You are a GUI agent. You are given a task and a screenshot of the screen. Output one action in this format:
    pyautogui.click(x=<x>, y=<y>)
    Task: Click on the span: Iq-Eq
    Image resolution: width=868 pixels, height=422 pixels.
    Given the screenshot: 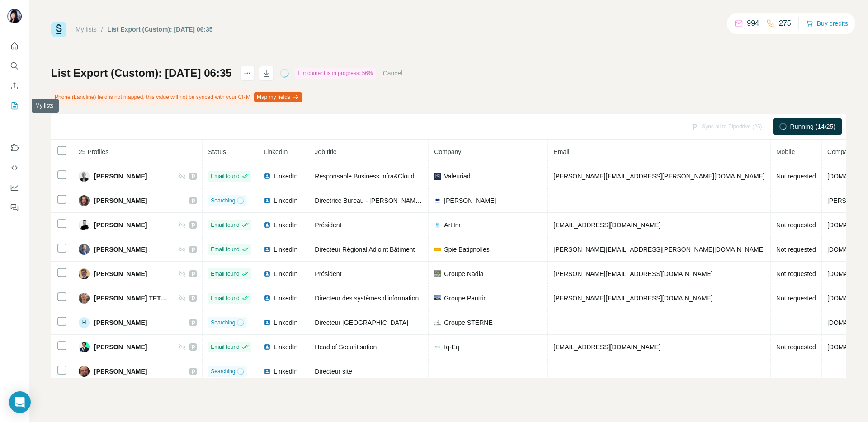 What is the action you would take?
    pyautogui.click(x=452, y=347)
    